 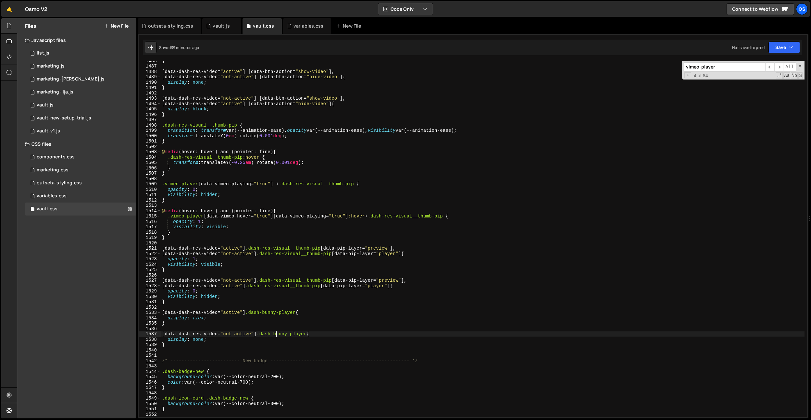 What do you see at coordinates (81, 209) in the screenshot?
I see `div: 16596/45153.css` at bounding box center [81, 209].